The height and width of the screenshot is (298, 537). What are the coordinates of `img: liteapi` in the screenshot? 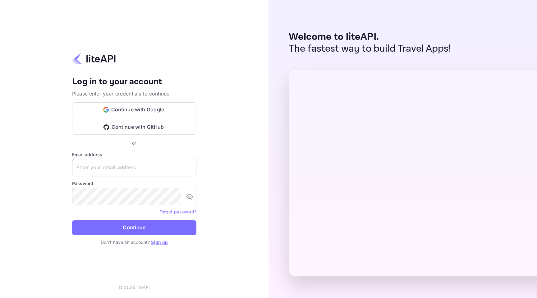 It's located at (94, 58).